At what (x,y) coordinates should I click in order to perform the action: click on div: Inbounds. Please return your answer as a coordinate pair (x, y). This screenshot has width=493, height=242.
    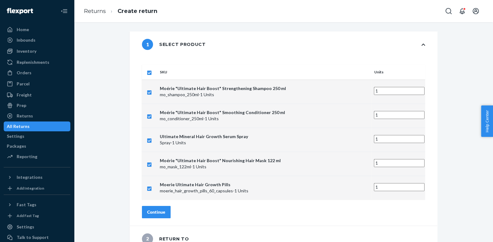
    Looking at the image, I should click on (26, 40).